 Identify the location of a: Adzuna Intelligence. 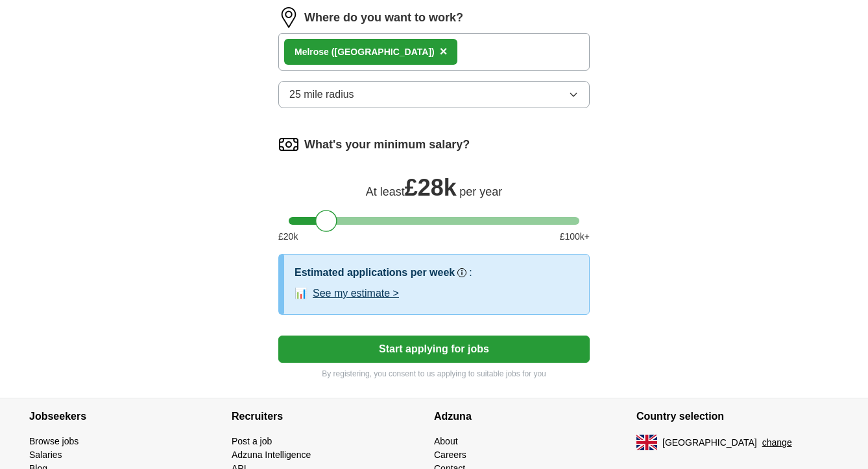
(271, 455).